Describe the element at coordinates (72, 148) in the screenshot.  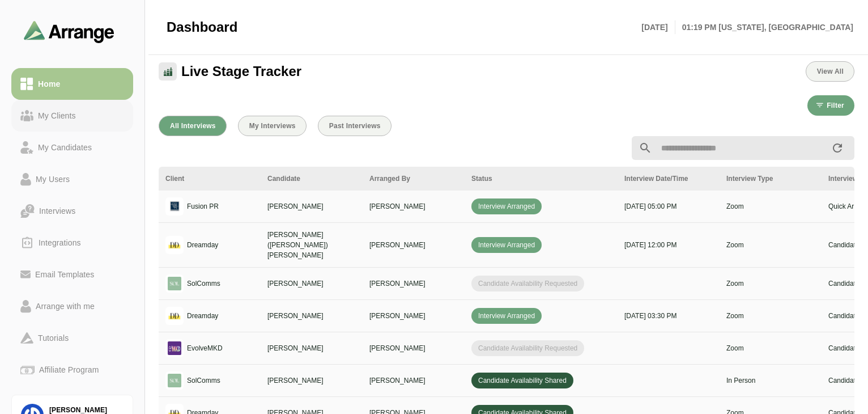
I see `a: My Candidates` at that location.